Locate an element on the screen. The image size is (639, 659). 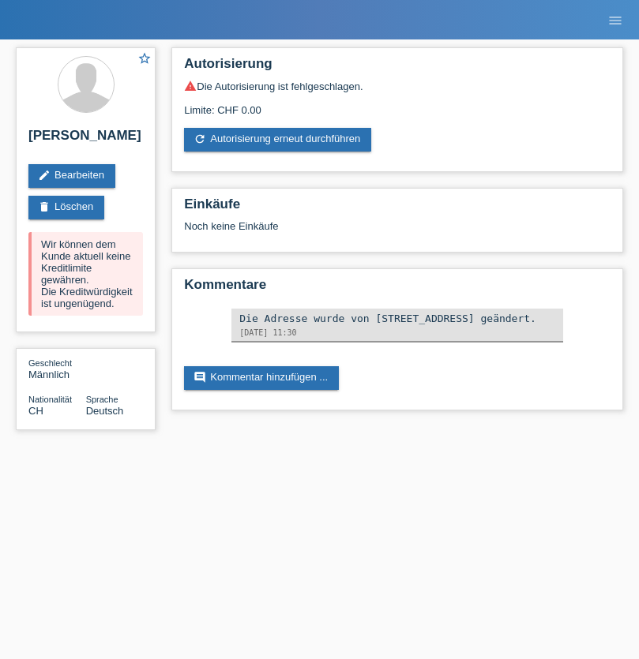
i: menu is located at coordinates (615, 21).